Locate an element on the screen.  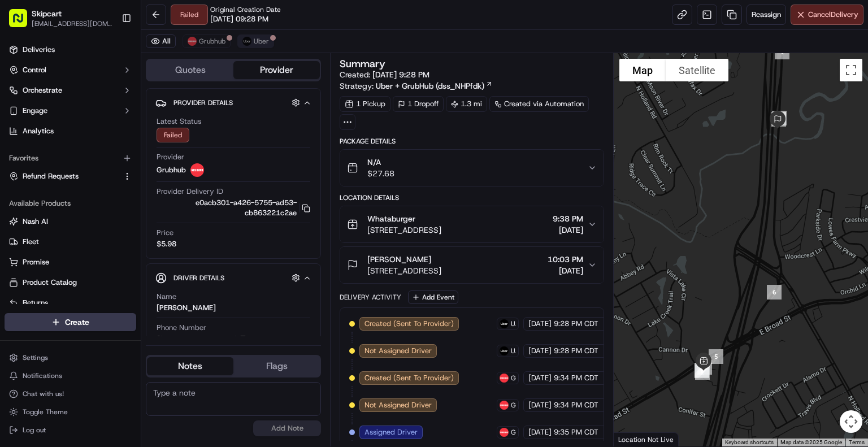
button: Notifications is located at coordinates (70, 376).